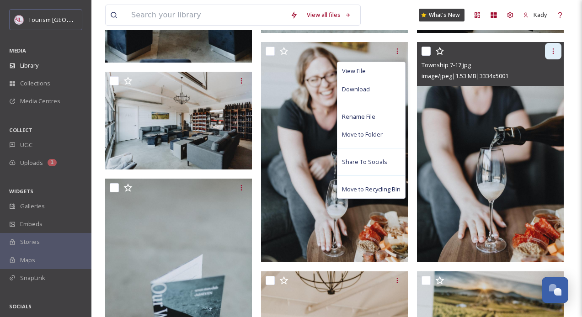  I want to click on span: Download, so click(356, 89).